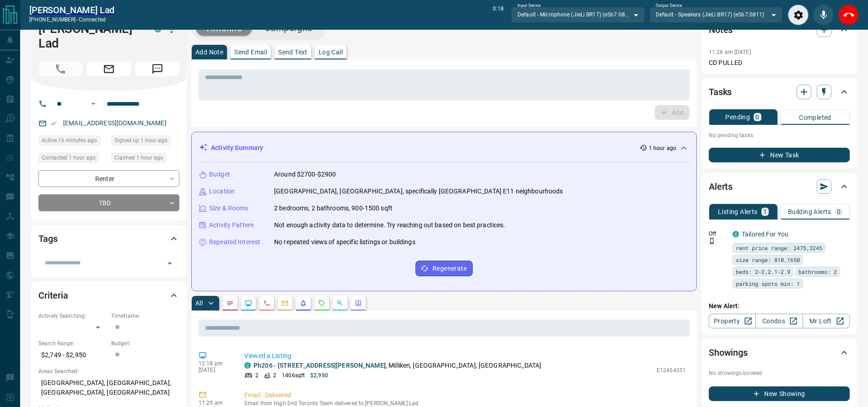 The width and height of the screenshot is (868, 407). Describe the element at coordinates (671, 370) in the screenshot. I see `p: E12454551` at that location.